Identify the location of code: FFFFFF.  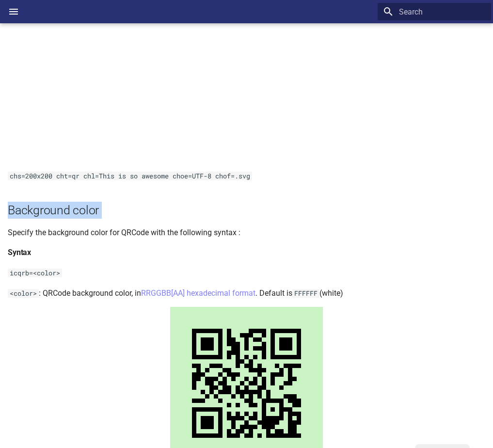
(306, 293).